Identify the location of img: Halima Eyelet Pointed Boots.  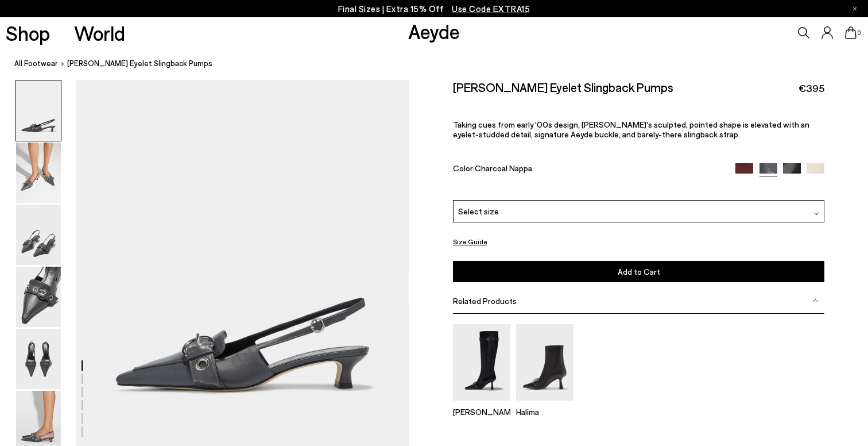
(545, 362).